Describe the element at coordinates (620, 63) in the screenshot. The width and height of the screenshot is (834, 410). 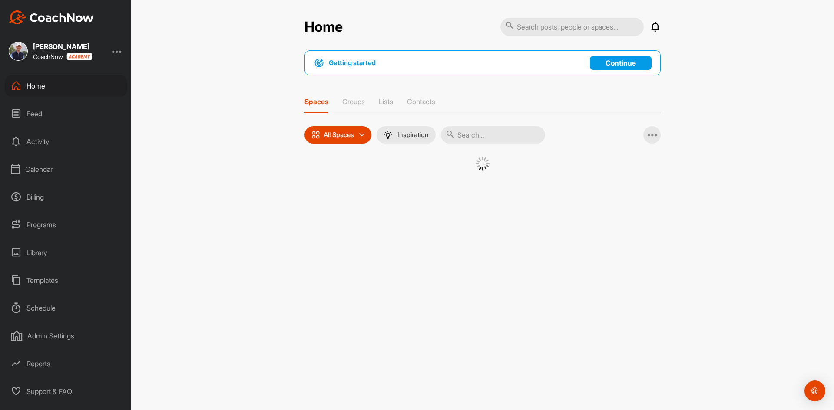
I see `p: Continue` at that location.